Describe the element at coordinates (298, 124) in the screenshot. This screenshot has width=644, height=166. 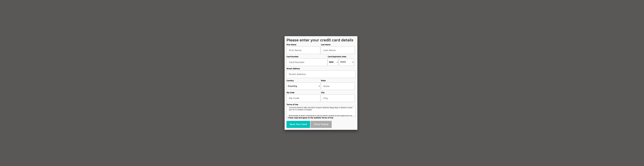
I see `button: Save Your Card` at that location.